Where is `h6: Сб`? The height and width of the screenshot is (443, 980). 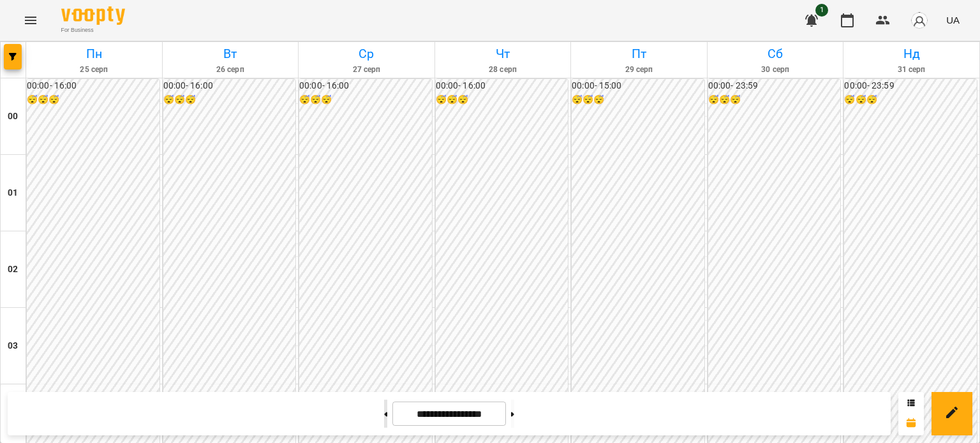
h6: Сб is located at coordinates (775, 54).